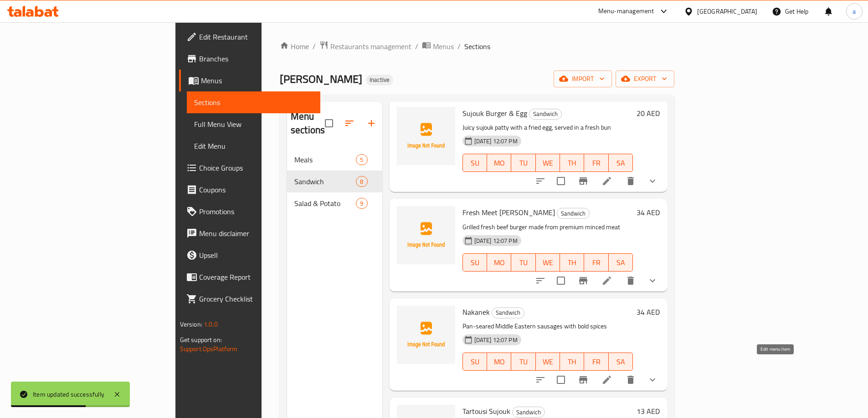 This screenshot has width=868, height=418. Describe the element at coordinates (201, 340) in the screenshot. I see `span: Get support on:` at that location.